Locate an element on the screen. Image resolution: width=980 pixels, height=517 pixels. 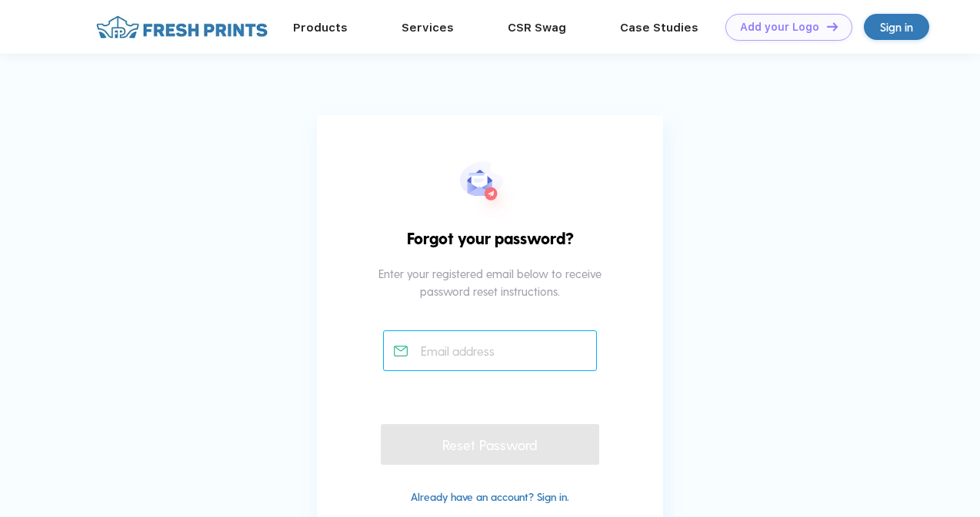
img: fo%20logo%202.webp is located at coordinates (182, 27).